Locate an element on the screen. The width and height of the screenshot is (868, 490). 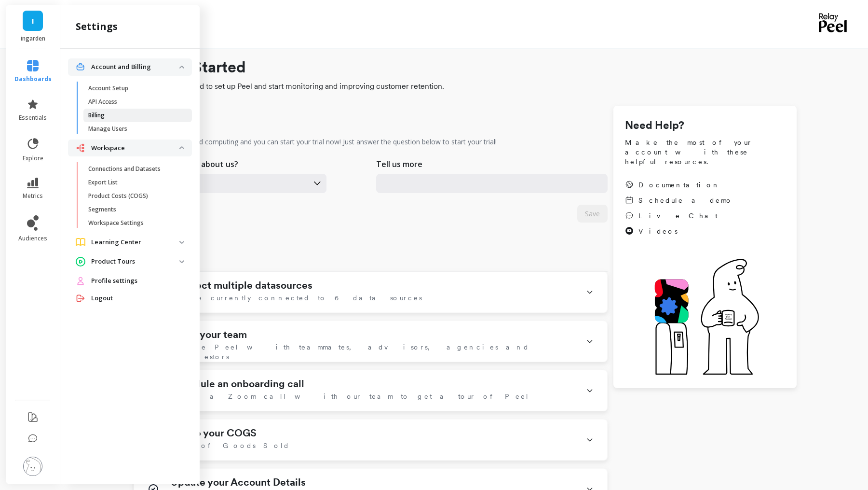
span: I is located at coordinates (33, 21).